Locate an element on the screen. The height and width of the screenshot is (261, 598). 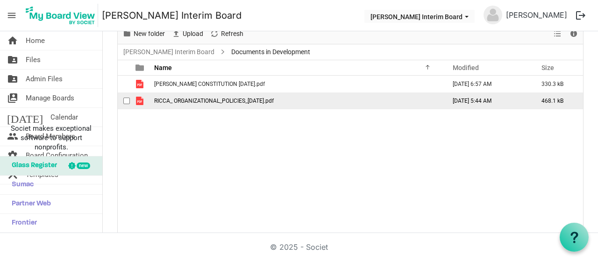
div: View is located at coordinates (558, 34).